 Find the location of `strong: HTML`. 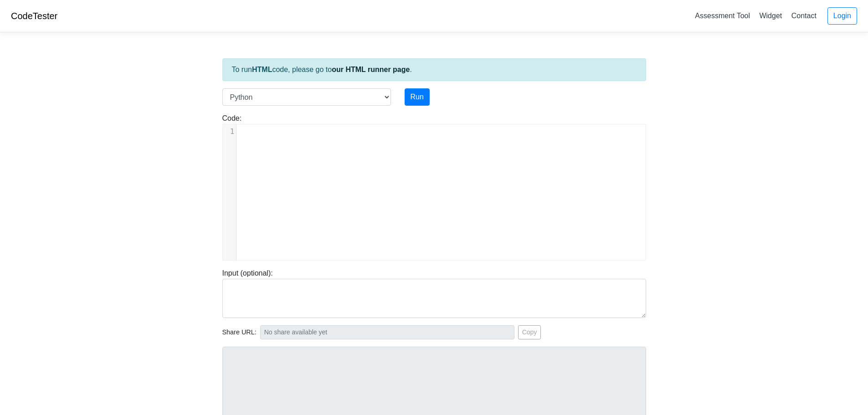

strong: HTML is located at coordinates (262, 69).